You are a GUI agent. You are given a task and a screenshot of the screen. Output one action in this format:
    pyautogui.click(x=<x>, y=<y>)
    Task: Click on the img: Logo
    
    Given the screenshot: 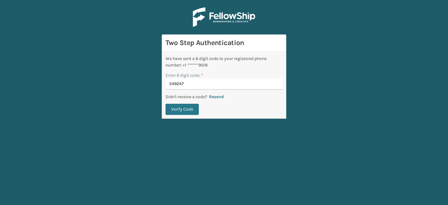 What is the action you would take?
    pyautogui.click(x=224, y=17)
    